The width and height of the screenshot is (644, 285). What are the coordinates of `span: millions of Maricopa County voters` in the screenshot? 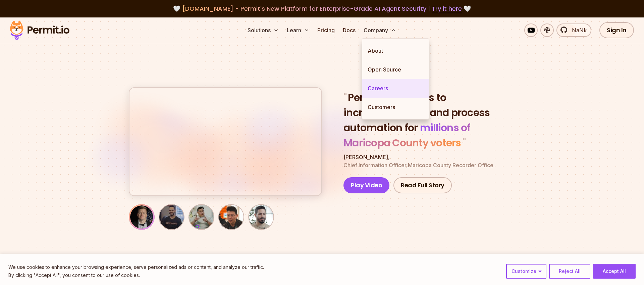 It's located at (407, 135).